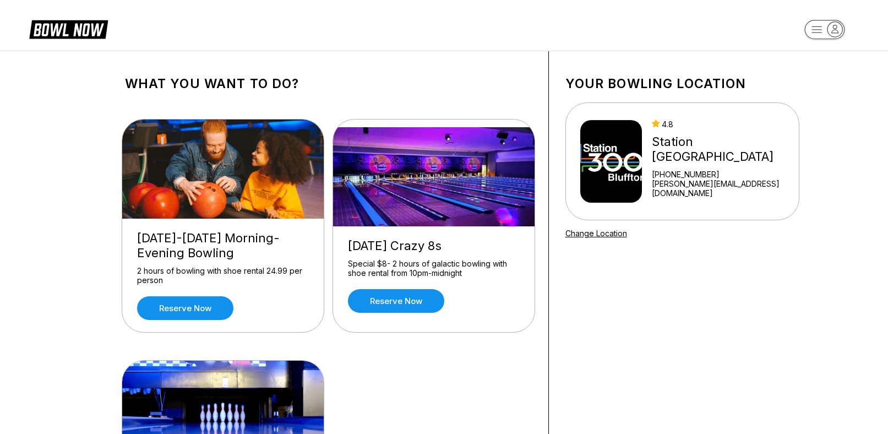 This screenshot has width=888, height=434. What do you see at coordinates (611, 161) in the screenshot?
I see `img: Station 300 Bluffton` at bounding box center [611, 161].